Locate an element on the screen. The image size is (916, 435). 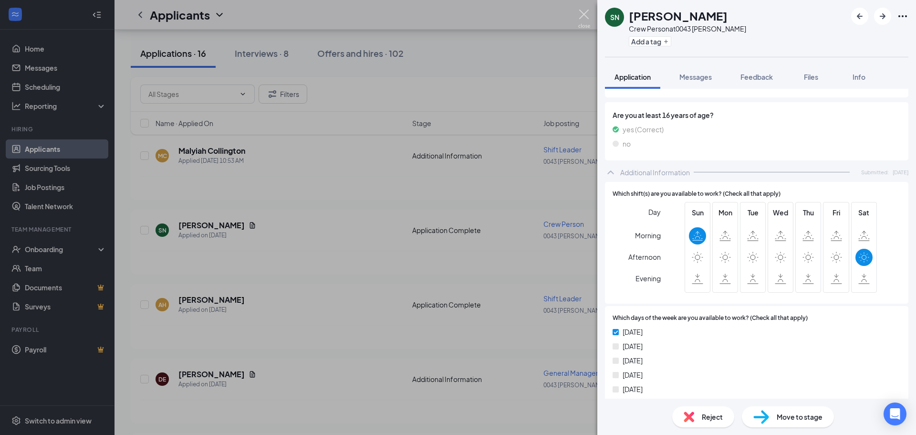
span: Application is located at coordinates (632, 77).